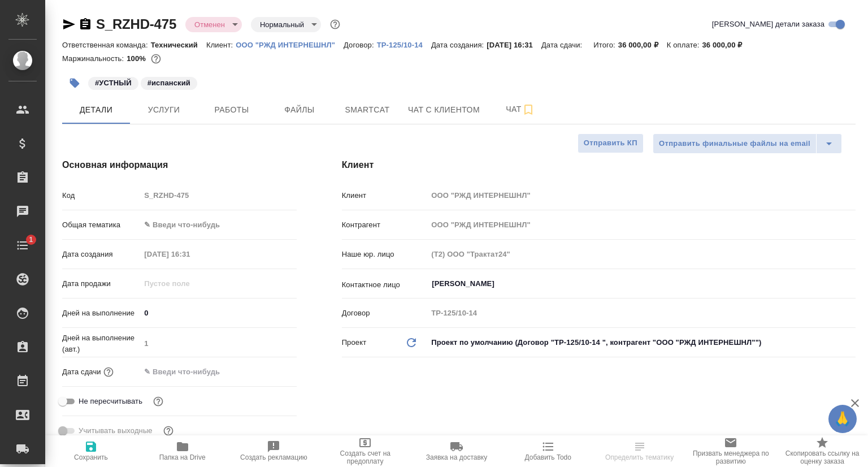  What do you see at coordinates (91, 451) in the screenshot?
I see `button: Сохранить` at bounding box center [91, 451].